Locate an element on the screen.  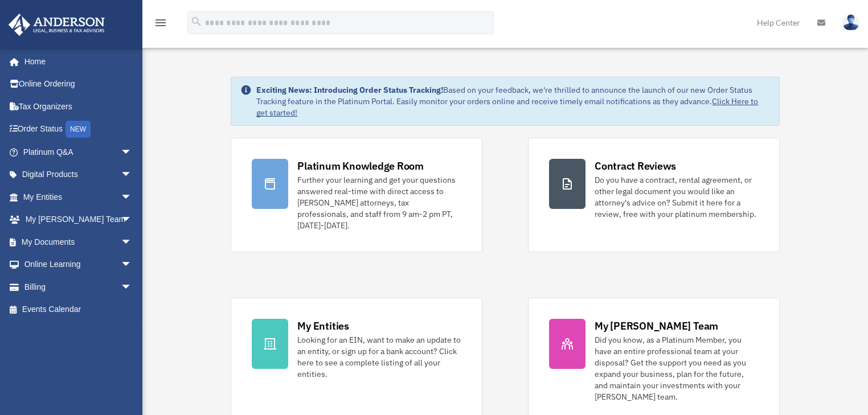
a: Digital Productsarrow_drop_down is located at coordinates (79, 175).